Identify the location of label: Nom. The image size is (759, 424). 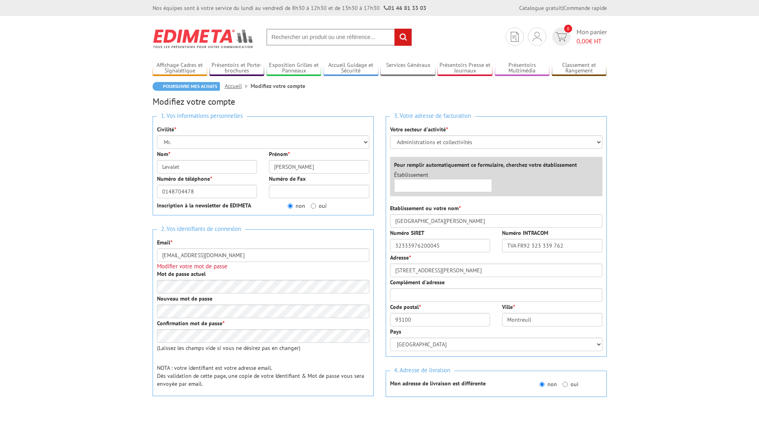
(163, 154).